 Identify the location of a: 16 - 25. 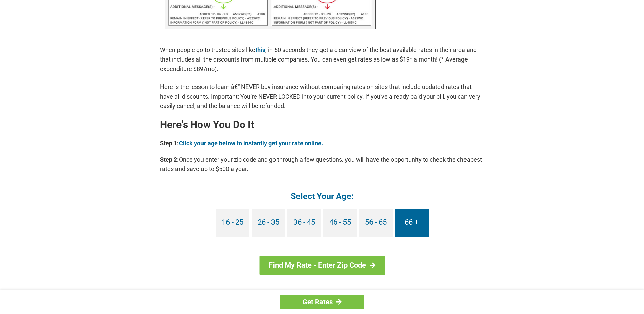
(233, 222).